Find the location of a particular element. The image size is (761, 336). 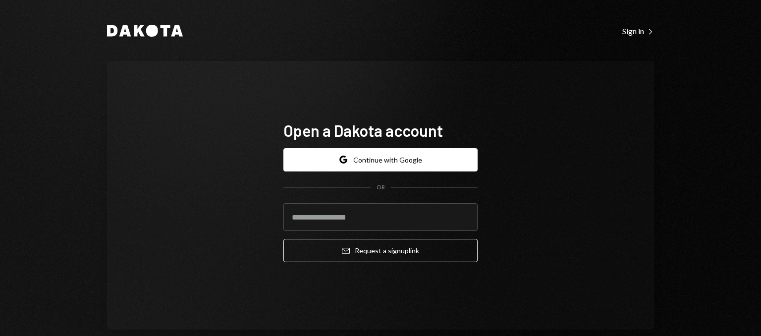

h1: Open a Dakota account is located at coordinates (380, 130).